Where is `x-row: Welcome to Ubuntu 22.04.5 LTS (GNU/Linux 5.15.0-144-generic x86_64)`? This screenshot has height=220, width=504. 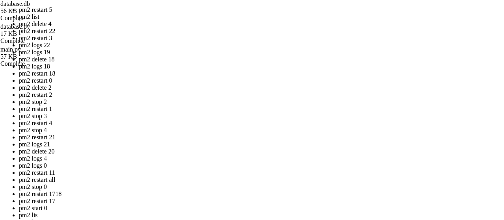
x-row: Welcome to Ubuntu 22.04.5 LTS (GNU/Linux 5.15.0-144-generic x86_64) is located at coordinates (202, 6).